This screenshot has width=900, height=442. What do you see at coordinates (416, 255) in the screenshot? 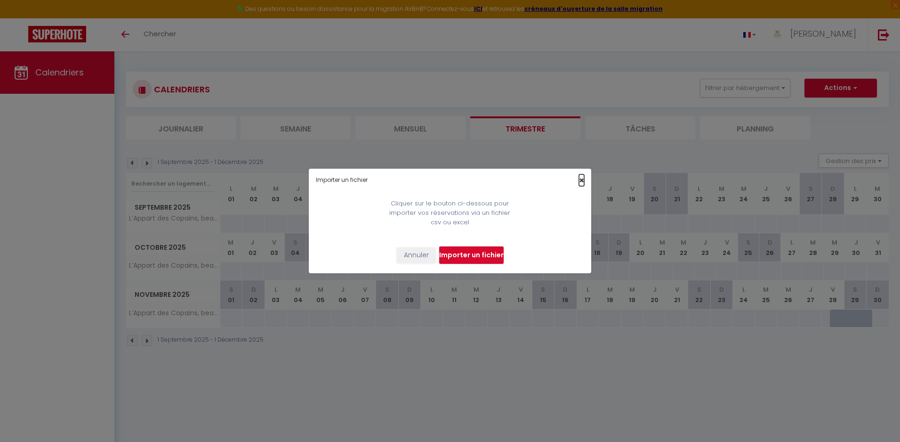
I see `button: Annuler` at bounding box center [416, 255].